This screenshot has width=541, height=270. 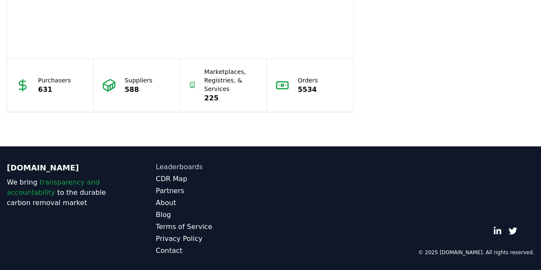 What do you see at coordinates (138, 80) in the screenshot?
I see `p: Suppliers` at bounding box center [138, 80].